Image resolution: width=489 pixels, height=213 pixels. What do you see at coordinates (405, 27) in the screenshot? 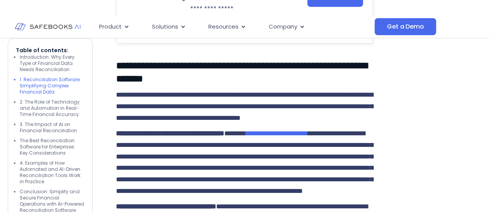
I see `span: Get a Demo` at bounding box center [405, 27].